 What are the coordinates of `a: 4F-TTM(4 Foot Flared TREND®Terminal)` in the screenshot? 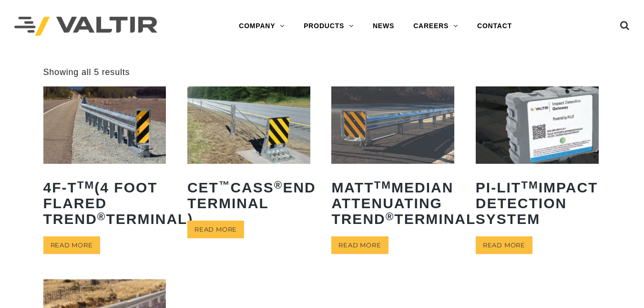 It's located at (105, 160).